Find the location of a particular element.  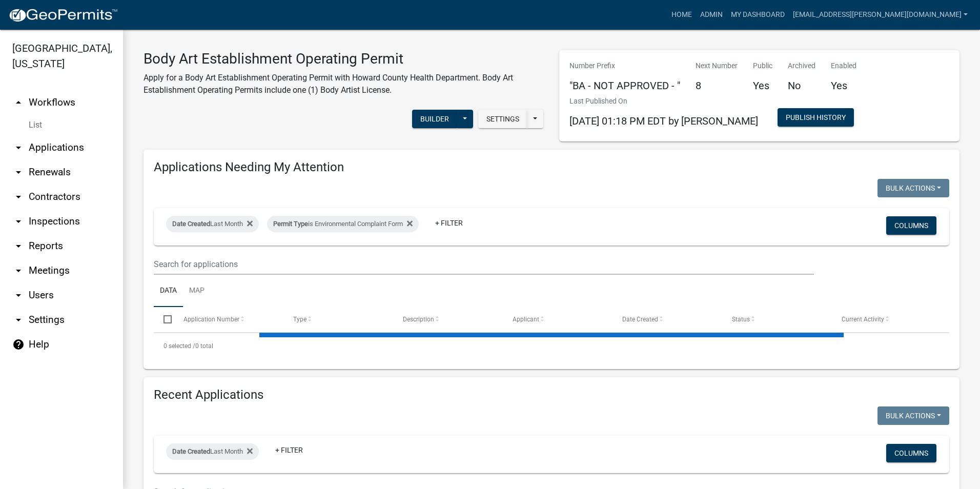

datatable-header-cell: Description is located at coordinates (448, 319).